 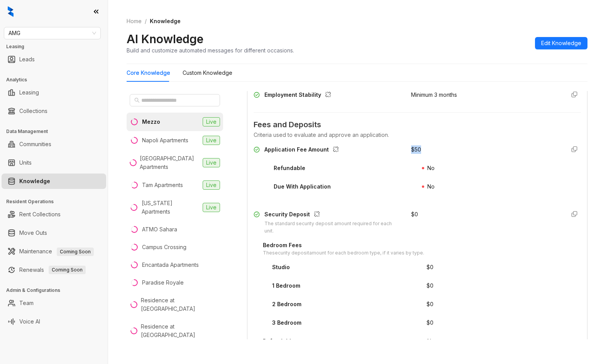 I want to click on a: Move Outs, so click(x=33, y=233).